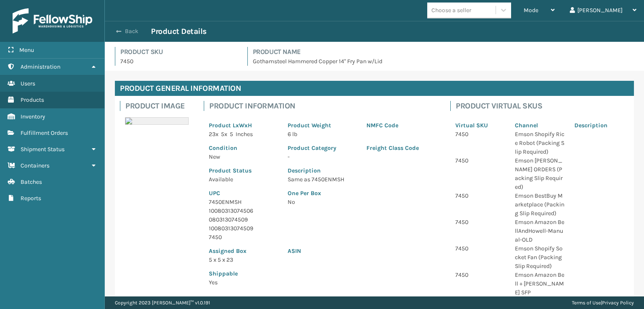  Describe the element at coordinates (30, 198) in the screenshot. I see `span: Reports` at that location.